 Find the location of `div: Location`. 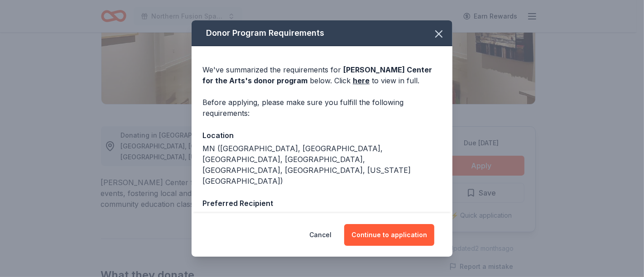

div: Location is located at coordinates (322, 135).